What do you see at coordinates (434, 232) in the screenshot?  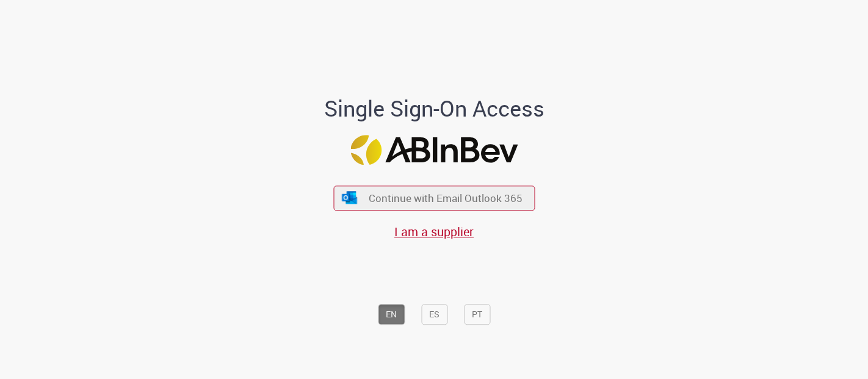 I see `span: I am a supplier` at bounding box center [434, 232].